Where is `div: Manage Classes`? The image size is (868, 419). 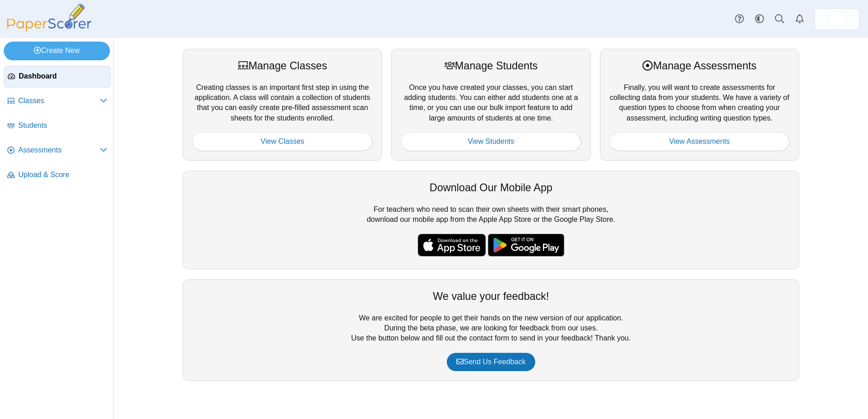
div: Manage Classes is located at coordinates (282, 66).